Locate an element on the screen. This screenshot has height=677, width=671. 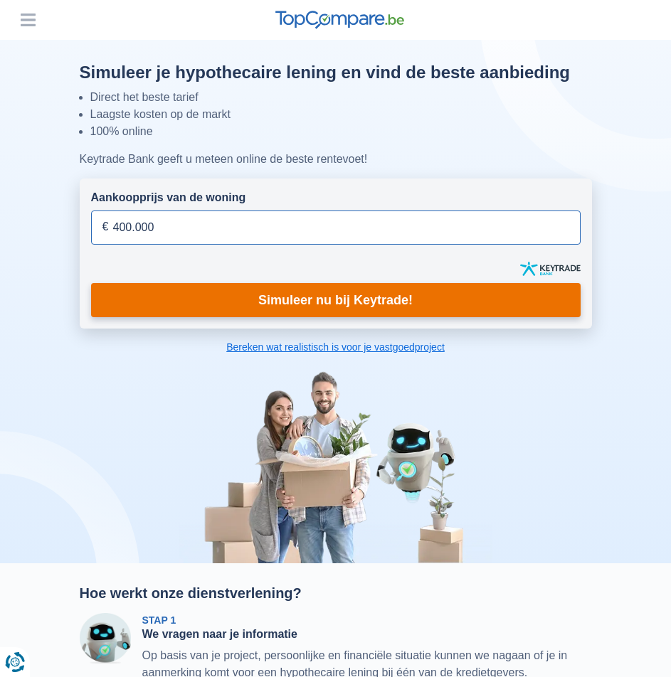
label: Aankoopprijs van de woning is located at coordinates (169, 198).